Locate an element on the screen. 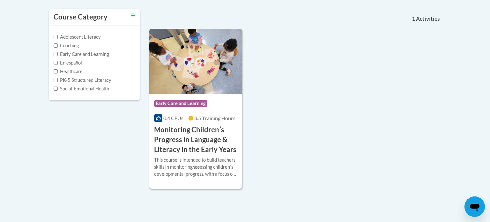 The width and height of the screenshot is (490, 222). label: Adolescent Literacy is located at coordinates (77, 37).